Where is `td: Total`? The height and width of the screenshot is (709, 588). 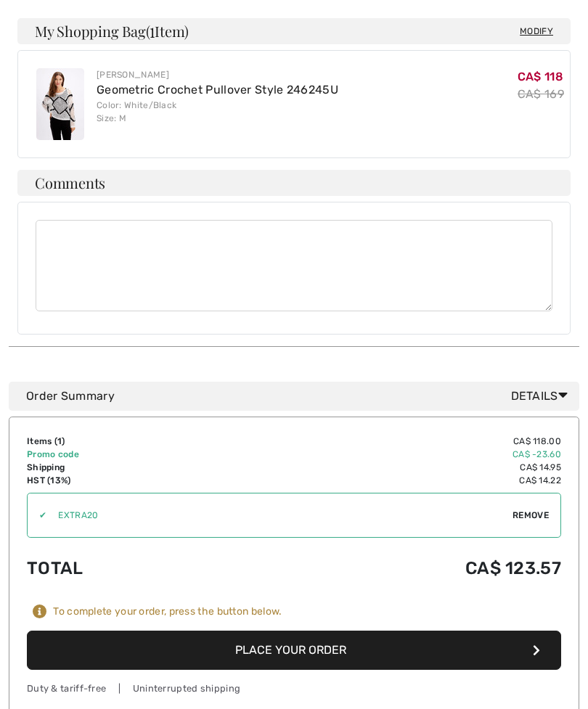
td: Total is located at coordinates (126, 569).